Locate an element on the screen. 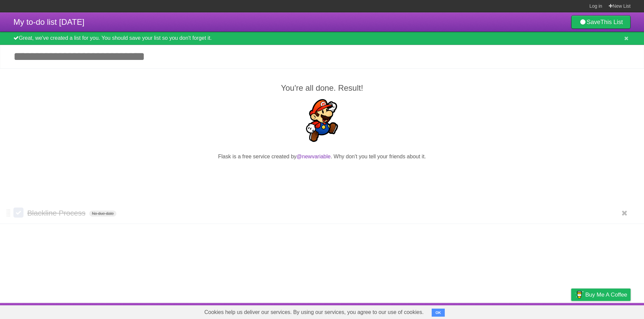  b: This List is located at coordinates (611, 22).